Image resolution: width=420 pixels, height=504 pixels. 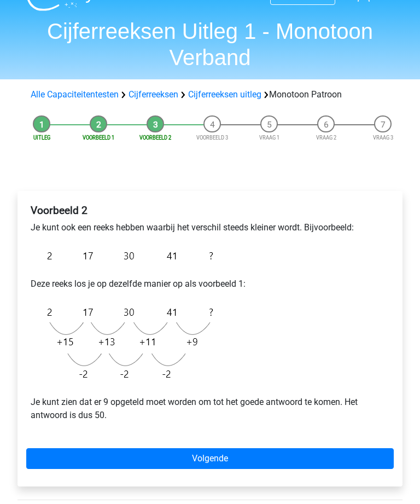 What do you see at coordinates (210, 95) in the screenshot?
I see `div: Monotoon Patroon` at bounding box center [210, 95].